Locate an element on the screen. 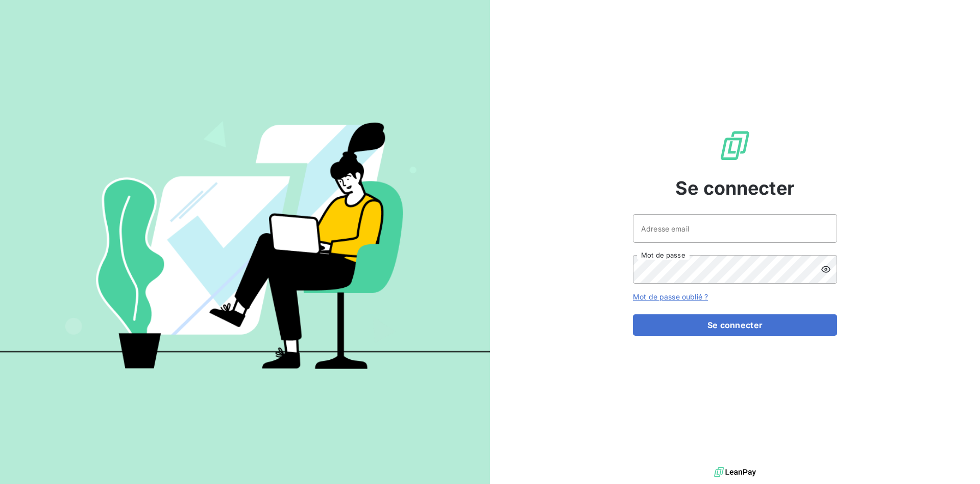  input: placeholder is located at coordinates (735, 229).